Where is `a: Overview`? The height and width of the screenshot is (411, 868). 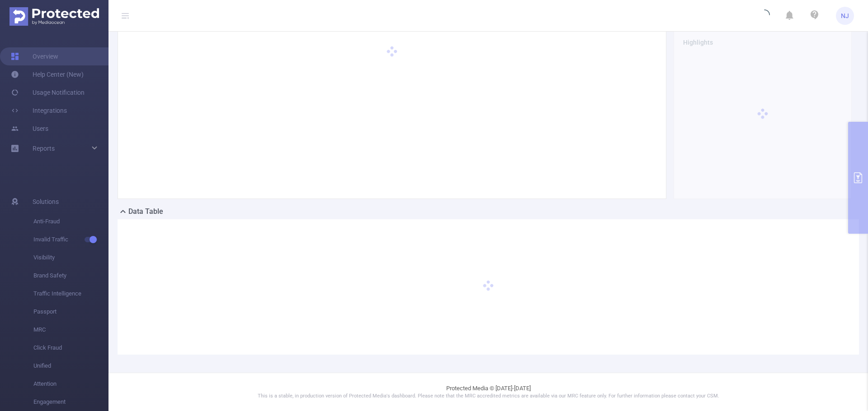
a: Overview is located at coordinates (35, 56).